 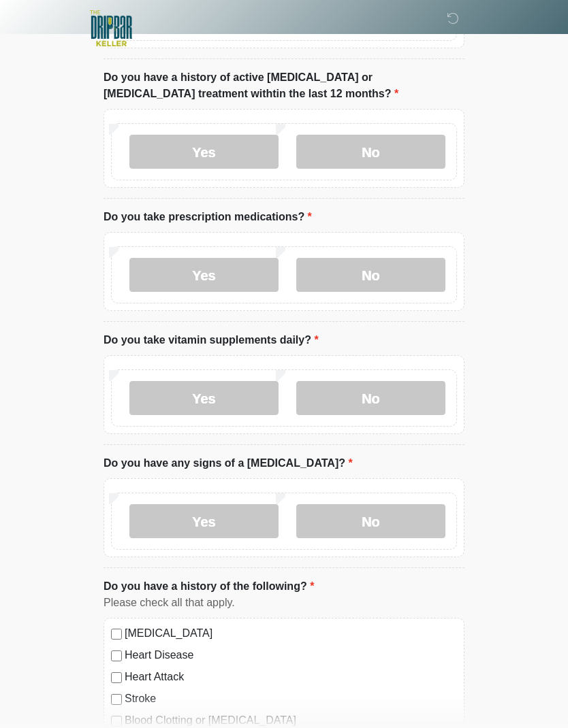 I want to click on label: Heart Attack, so click(x=291, y=677).